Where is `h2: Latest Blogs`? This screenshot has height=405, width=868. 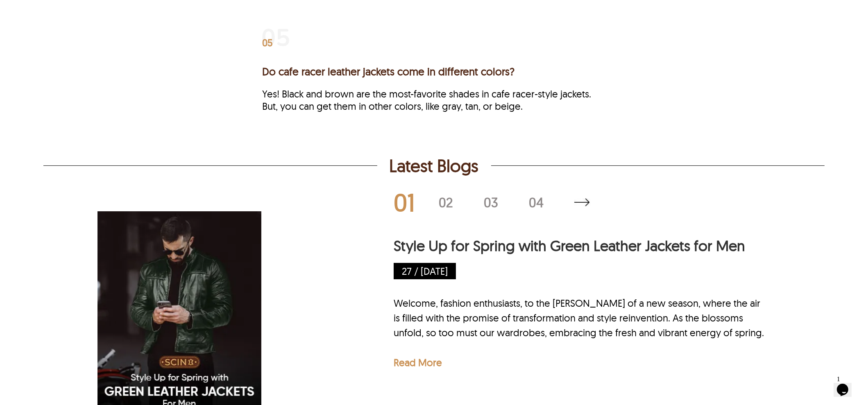 h2: Latest Blogs is located at coordinates (434, 166).